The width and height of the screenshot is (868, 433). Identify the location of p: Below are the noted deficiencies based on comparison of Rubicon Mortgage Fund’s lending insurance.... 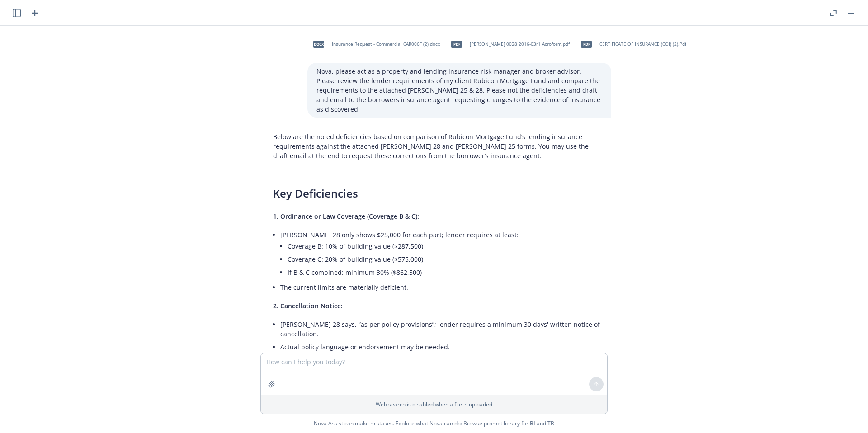
(438, 146).